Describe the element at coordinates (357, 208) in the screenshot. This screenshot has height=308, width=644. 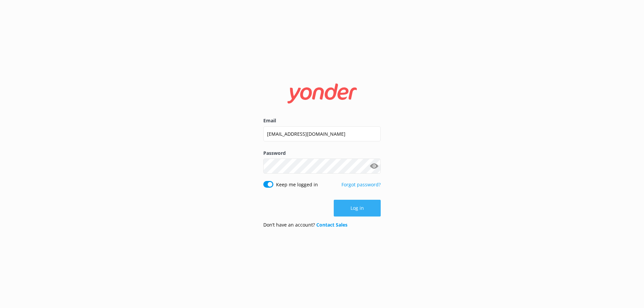
I see `button: Log in` at that location.